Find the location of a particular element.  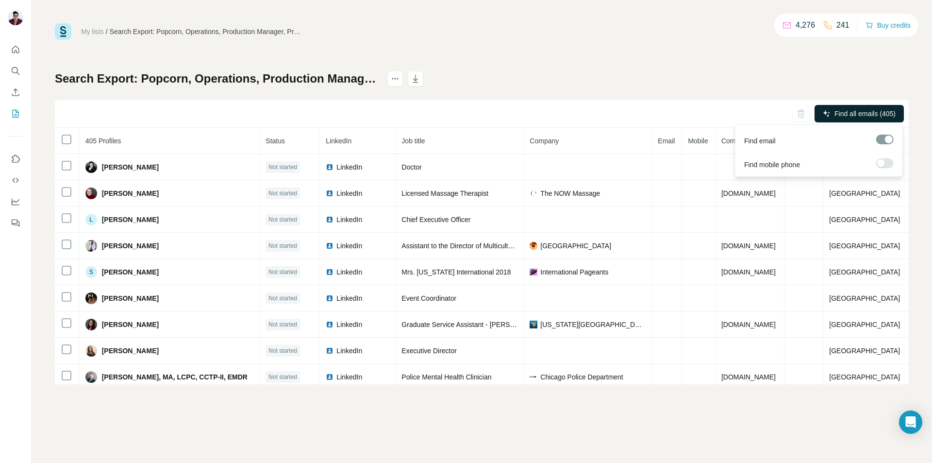

button: Use Surfe API is located at coordinates (16, 180).